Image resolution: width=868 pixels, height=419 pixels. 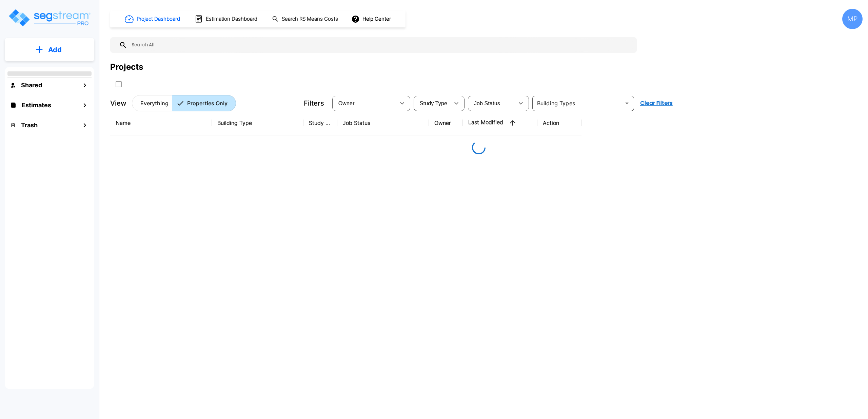 I want to click on h1: Estimation Dashboard, so click(x=232, y=19).